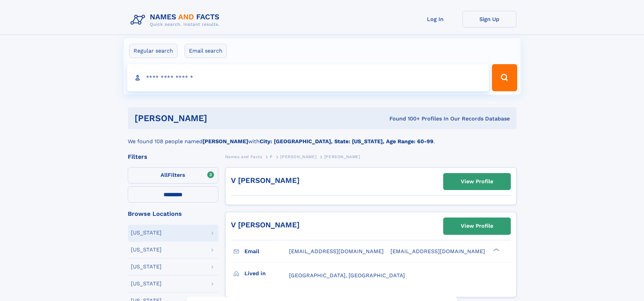 The width and height of the screenshot is (644, 301). What do you see at coordinates (322, 137) in the screenshot?
I see `div: We found 108 people named with .` at bounding box center [322, 137].